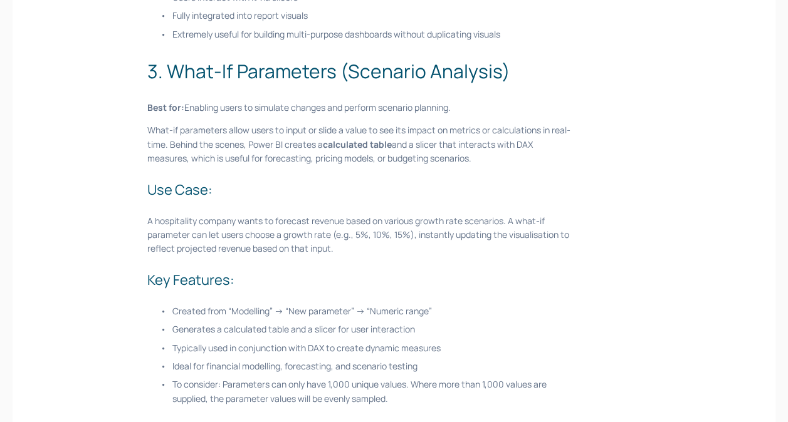  Describe the element at coordinates (361, 280) in the screenshot. I see `h3: Key Features:` at that location.